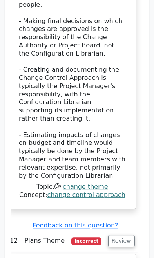 Image resolution: width=154 pixels, height=258 pixels. What do you see at coordinates (85, 187) in the screenshot?
I see `a: change theme` at bounding box center [85, 187].